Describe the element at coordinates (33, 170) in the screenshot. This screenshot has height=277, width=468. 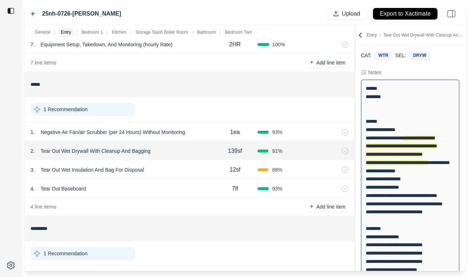
I see `p: 3 .` at that location.